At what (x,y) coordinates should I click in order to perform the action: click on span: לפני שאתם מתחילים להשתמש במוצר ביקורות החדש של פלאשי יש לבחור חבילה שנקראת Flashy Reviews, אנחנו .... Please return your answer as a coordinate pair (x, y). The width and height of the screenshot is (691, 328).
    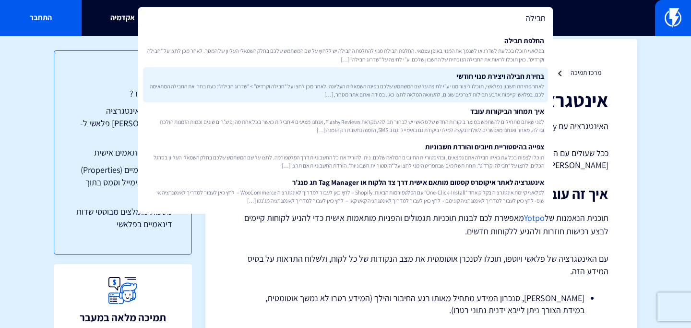
    Looking at the image, I should click on (346, 126).